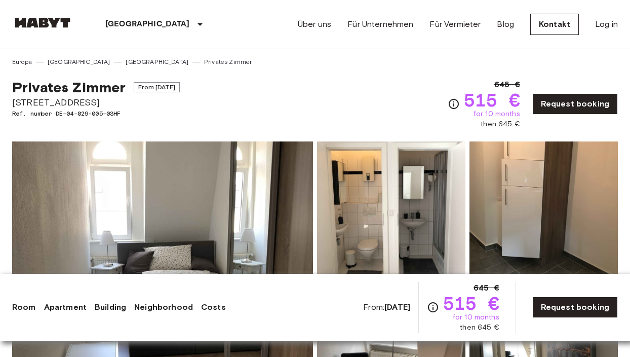  I want to click on a: Log in, so click(607, 24).